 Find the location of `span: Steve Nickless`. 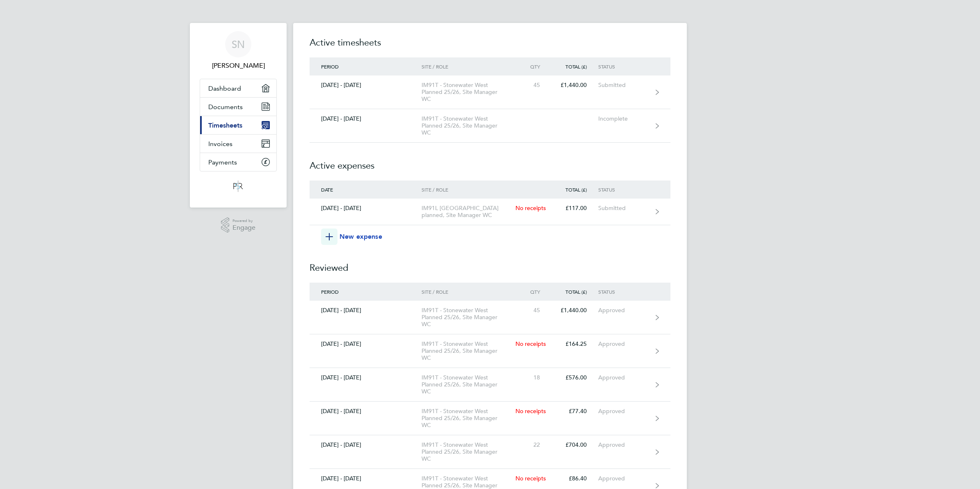

span: Steve Nickless is located at coordinates (238, 65).